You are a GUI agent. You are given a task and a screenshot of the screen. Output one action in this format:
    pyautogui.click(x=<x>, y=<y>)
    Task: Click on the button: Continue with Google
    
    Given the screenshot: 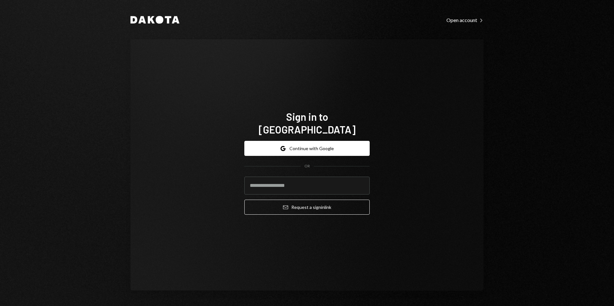 What is the action you would take?
    pyautogui.click(x=307, y=148)
    